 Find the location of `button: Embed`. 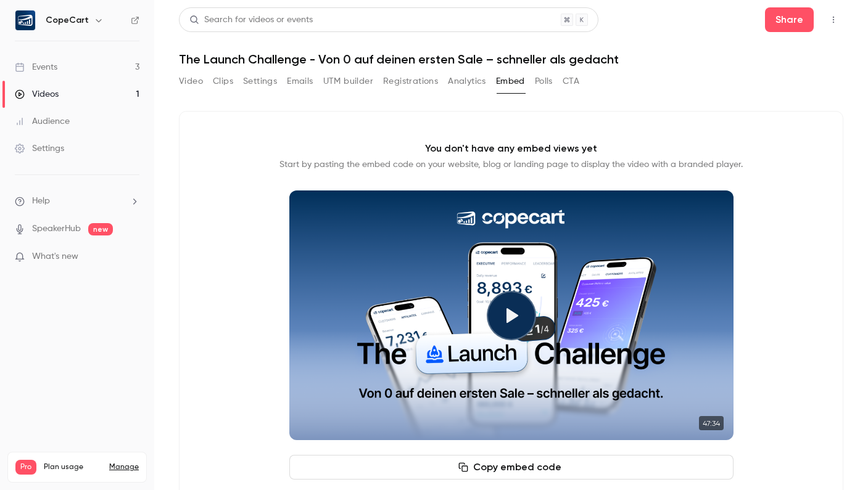

button: Embed is located at coordinates (510, 81).